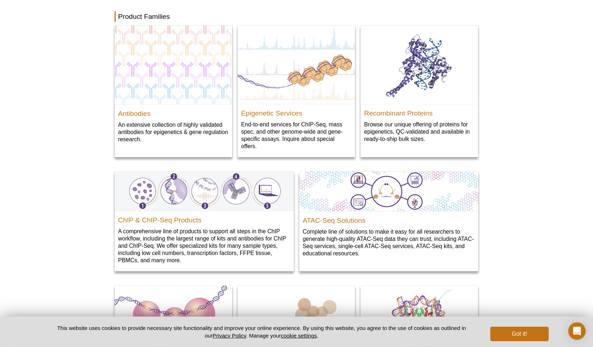 The image size is (593, 347). Describe the element at coordinates (296, 65) in the screenshot. I see `img: Custom Services` at that location.